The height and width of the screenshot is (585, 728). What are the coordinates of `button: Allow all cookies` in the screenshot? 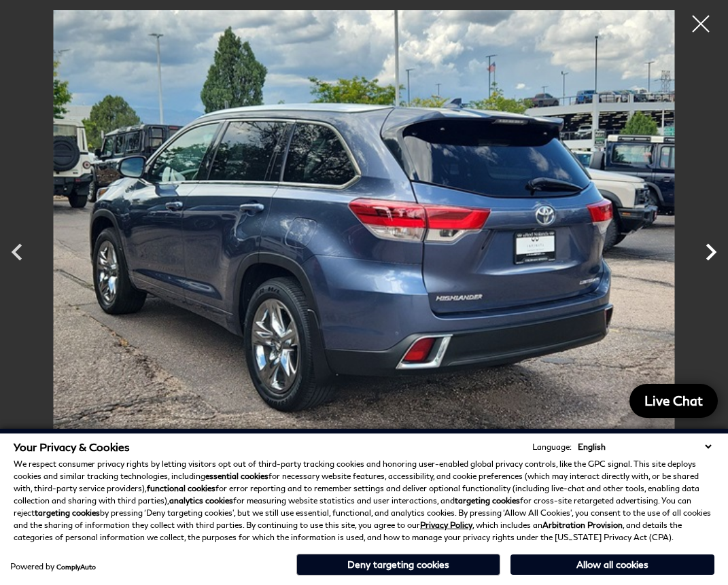 It's located at (613, 565).